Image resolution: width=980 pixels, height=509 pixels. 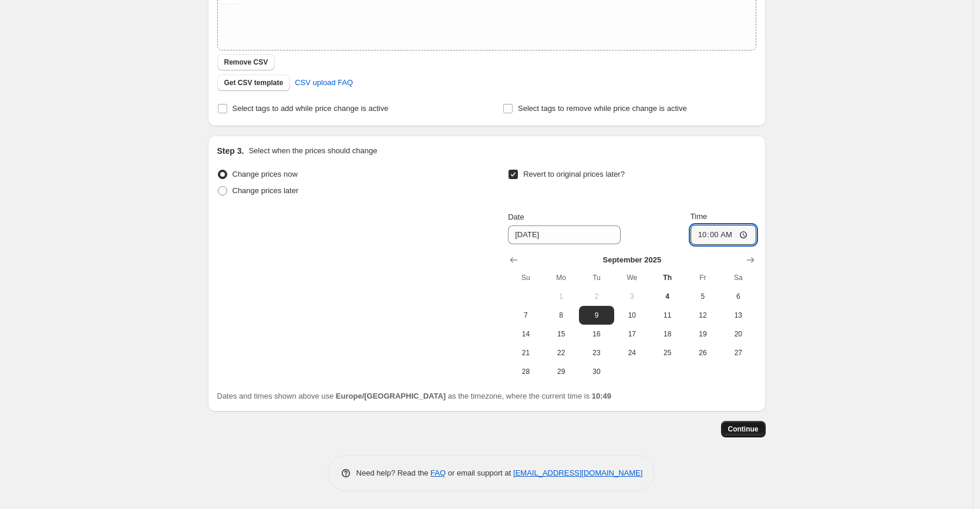 What do you see at coordinates (265, 190) in the screenshot?
I see `span: Change prices later` at bounding box center [265, 190].